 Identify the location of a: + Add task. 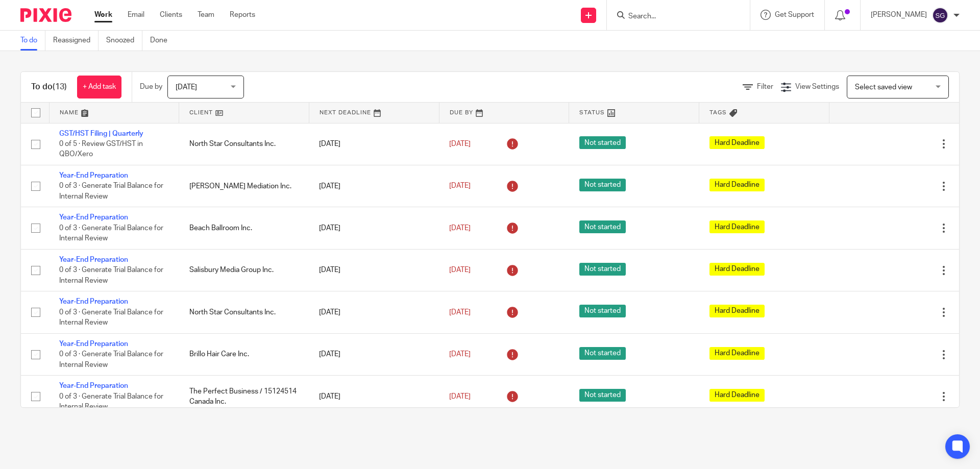
(99, 87).